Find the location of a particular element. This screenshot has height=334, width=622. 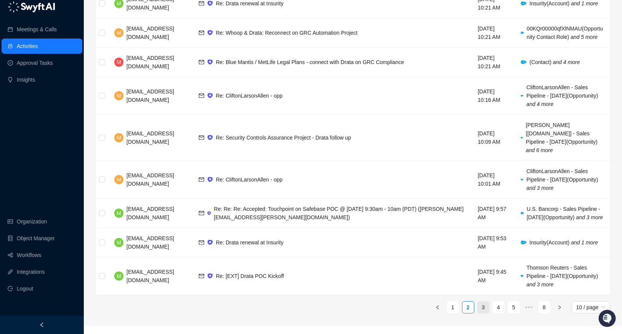

span: Status is located at coordinates (50, 111).